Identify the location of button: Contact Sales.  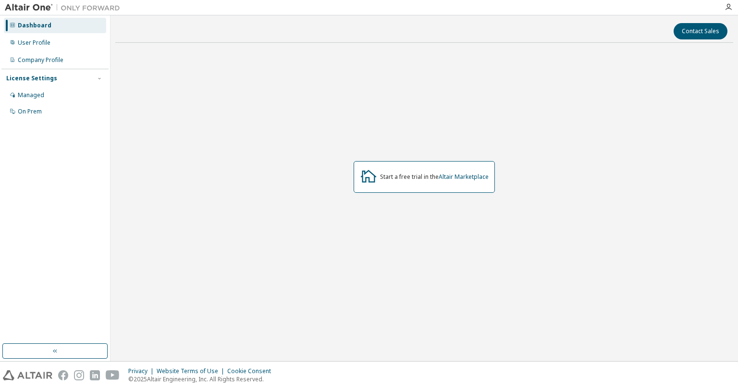
(701, 31).